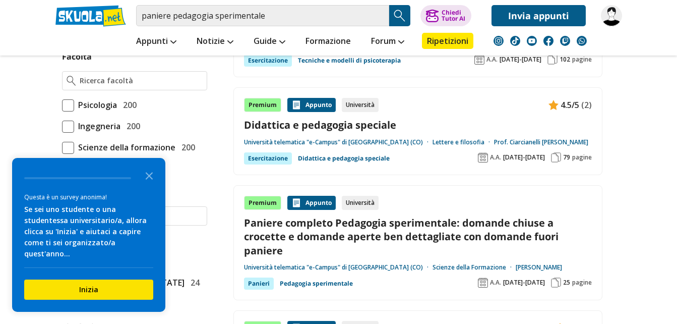 This screenshot has height=324, width=677. Describe the element at coordinates (156, 42) in the screenshot. I see `a: Appunti` at that location.